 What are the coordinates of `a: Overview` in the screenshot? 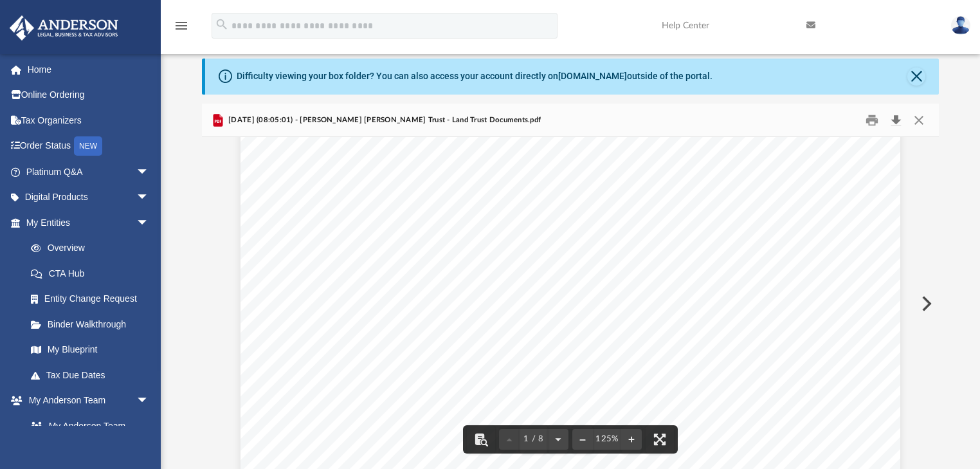 It's located at (94, 248).